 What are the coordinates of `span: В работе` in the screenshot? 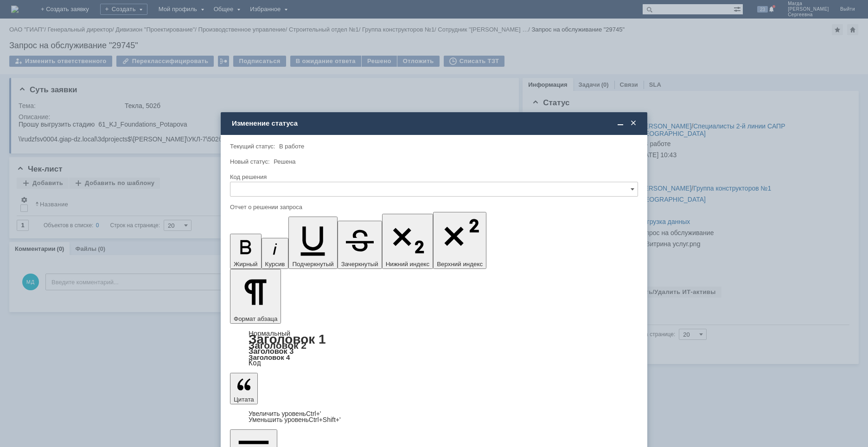 It's located at (291, 146).